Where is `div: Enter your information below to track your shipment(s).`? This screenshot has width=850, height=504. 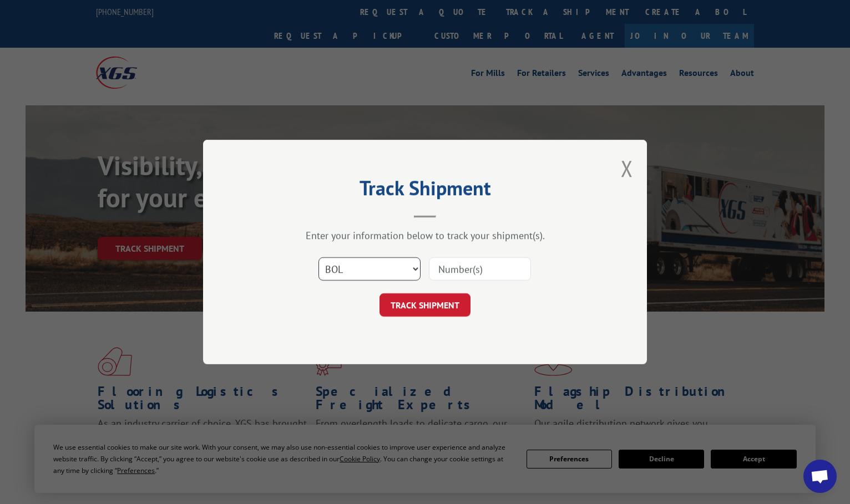
div: Enter your information below to track your shipment(s). is located at coordinates (425, 235).